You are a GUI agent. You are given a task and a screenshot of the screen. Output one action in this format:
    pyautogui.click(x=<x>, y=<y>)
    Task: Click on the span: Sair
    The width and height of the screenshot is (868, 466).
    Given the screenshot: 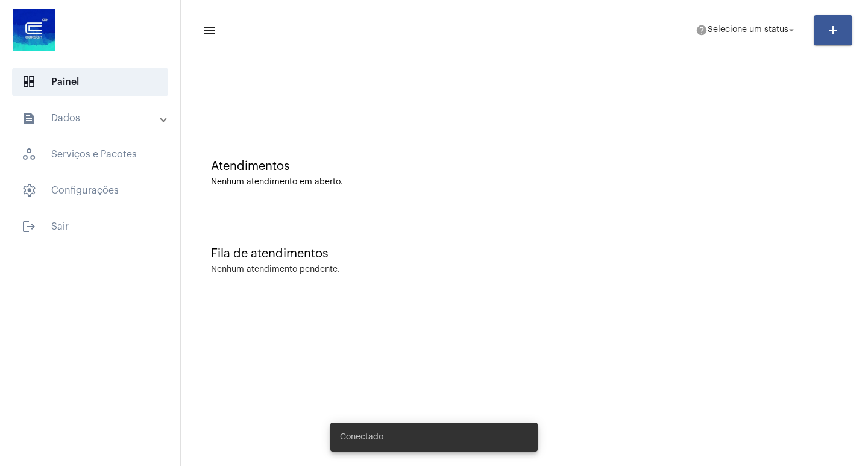 What is the action you would take?
    pyautogui.click(x=90, y=227)
    